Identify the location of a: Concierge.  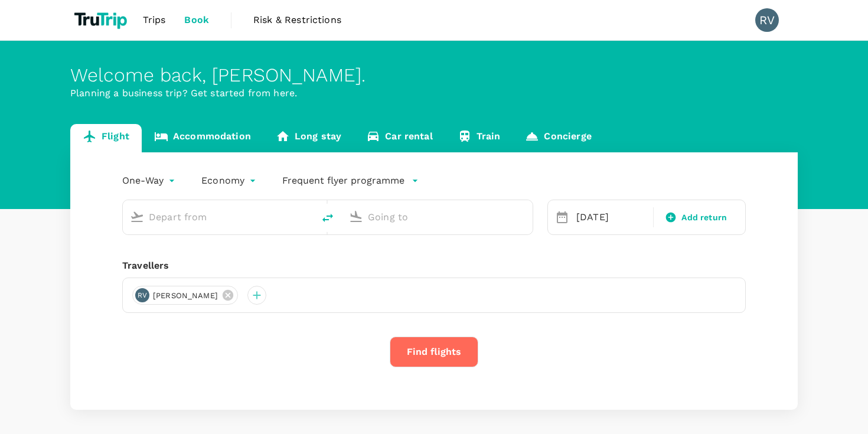
(558, 139).